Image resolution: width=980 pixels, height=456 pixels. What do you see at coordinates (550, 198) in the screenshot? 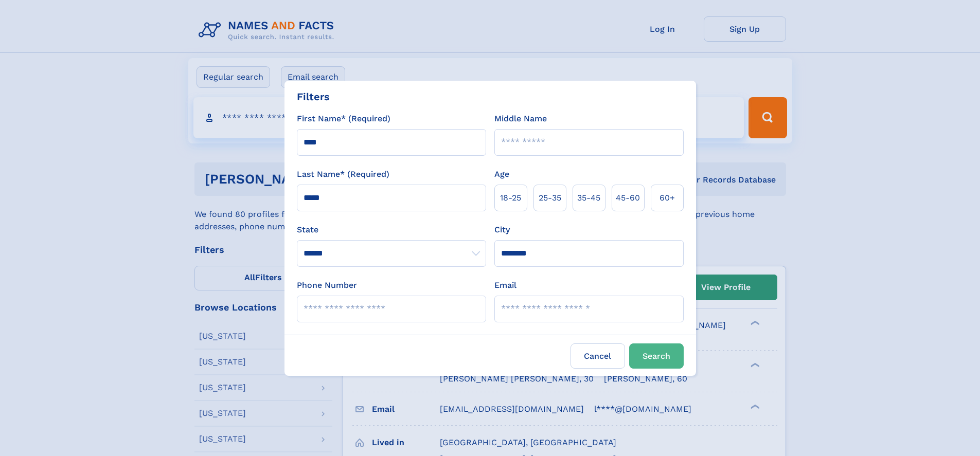
I see `span: 25‑35` at bounding box center [550, 198].